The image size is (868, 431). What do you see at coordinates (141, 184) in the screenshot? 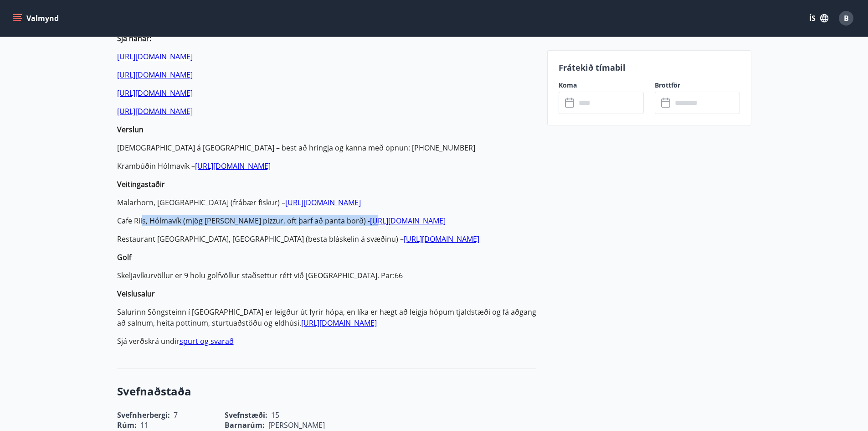
I see `strong: Veitingastaðir` at bounding box center [141, 184].